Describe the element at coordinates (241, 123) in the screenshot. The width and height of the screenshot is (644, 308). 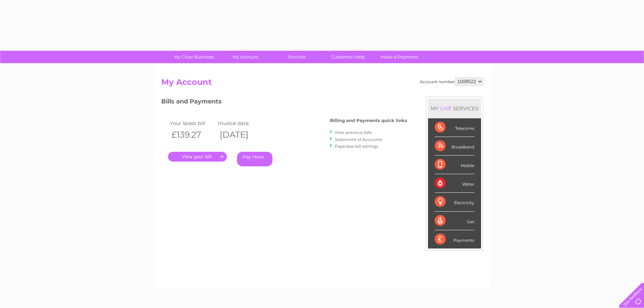
I see `td: Invoice date` at that location.